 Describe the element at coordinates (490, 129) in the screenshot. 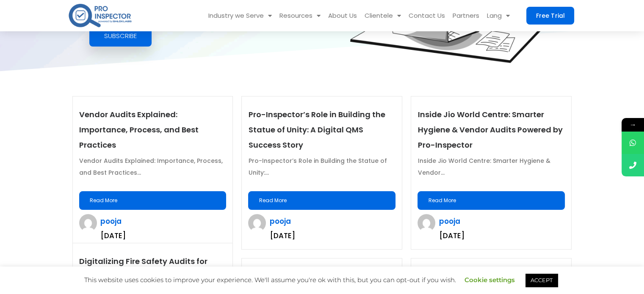

I see `a: Inside Jio World Centre: Smarter Hygiene & Vendor Audits Powered by Pro-Inspector` at that location.